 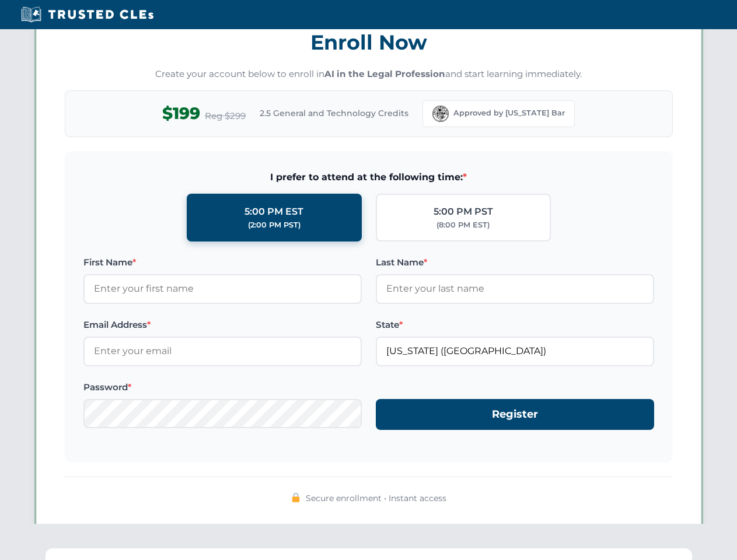 What do you see at coordinates (368, 177) in the screenshot?
I see `span: I prefer to attend at the following time:` at bounding box center [368, 177].